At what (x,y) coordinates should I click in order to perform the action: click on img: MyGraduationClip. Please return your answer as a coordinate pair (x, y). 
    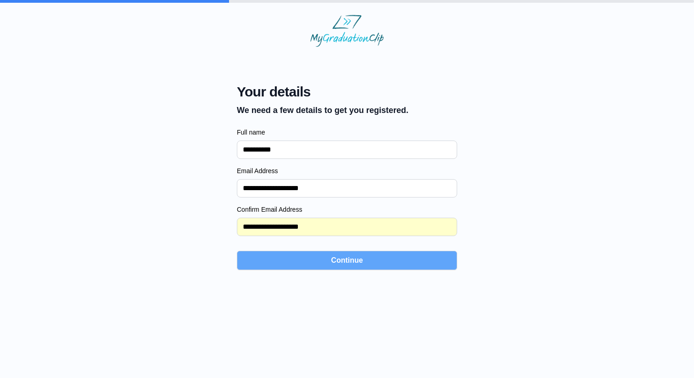
    Looking at the image, I should click on (347, 31).